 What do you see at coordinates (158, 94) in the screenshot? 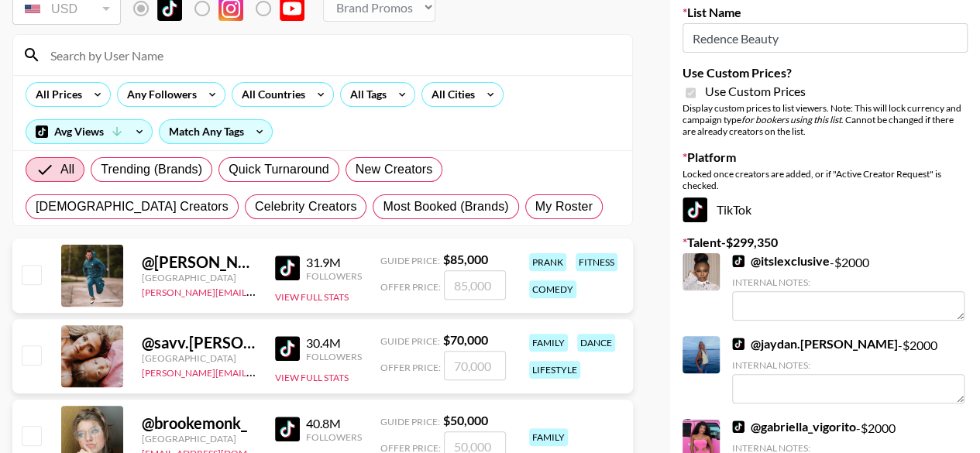
I see `div: Any Followers` at bounding box center [158, 94].